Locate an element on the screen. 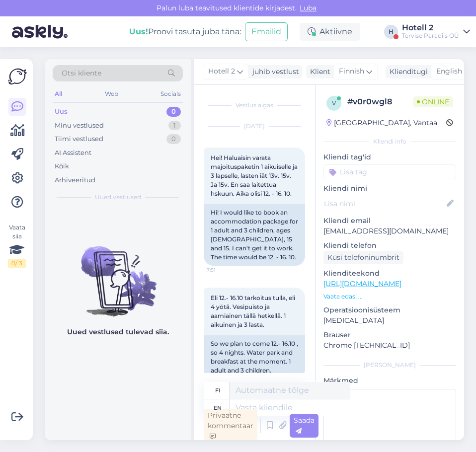 This screenshot has width=476, height=452. span: English is located at coordinates (449, 72).